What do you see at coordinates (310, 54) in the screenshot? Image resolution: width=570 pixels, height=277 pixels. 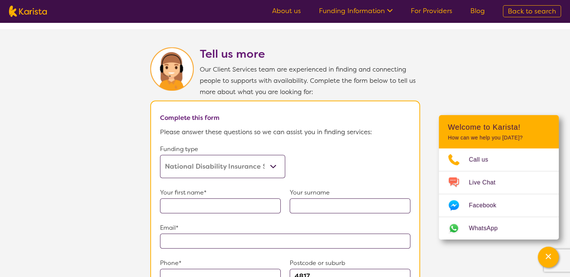 I see `h2: Tell us more` at bounding box center [310, 54].